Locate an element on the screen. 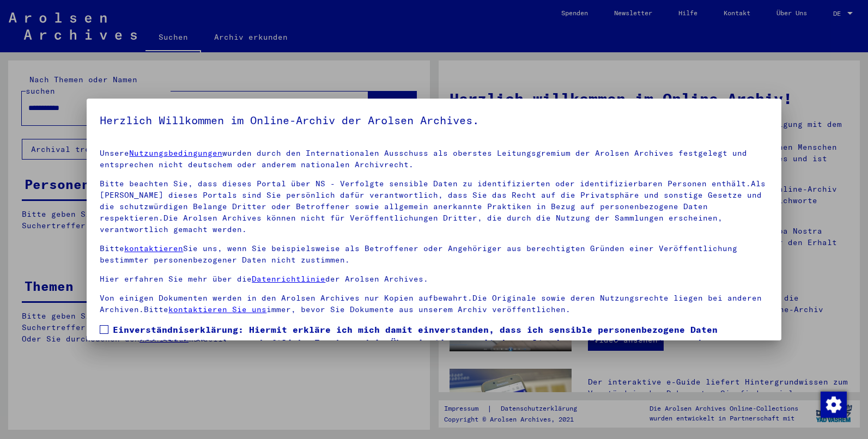 This screenshot has height=439, width=868. a: kontaktieren Sie uns is located at coordinates (218, 310).